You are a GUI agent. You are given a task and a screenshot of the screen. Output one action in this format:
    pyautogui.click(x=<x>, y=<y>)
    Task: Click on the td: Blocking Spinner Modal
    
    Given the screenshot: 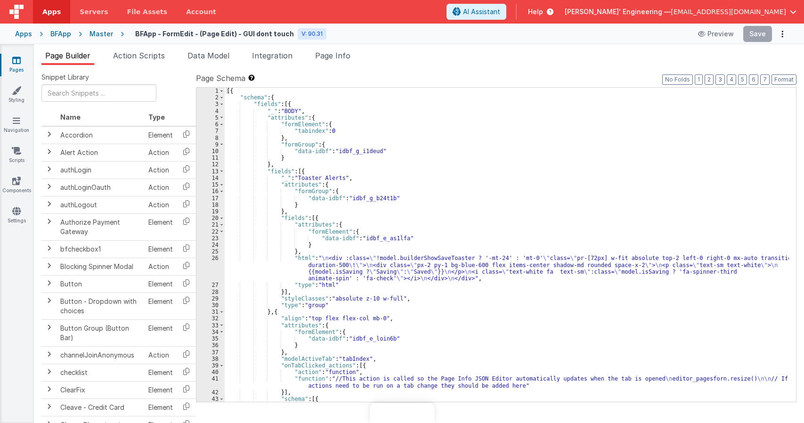 What is the action you would take?
    pyautogui.click(x=100, y=266)
    